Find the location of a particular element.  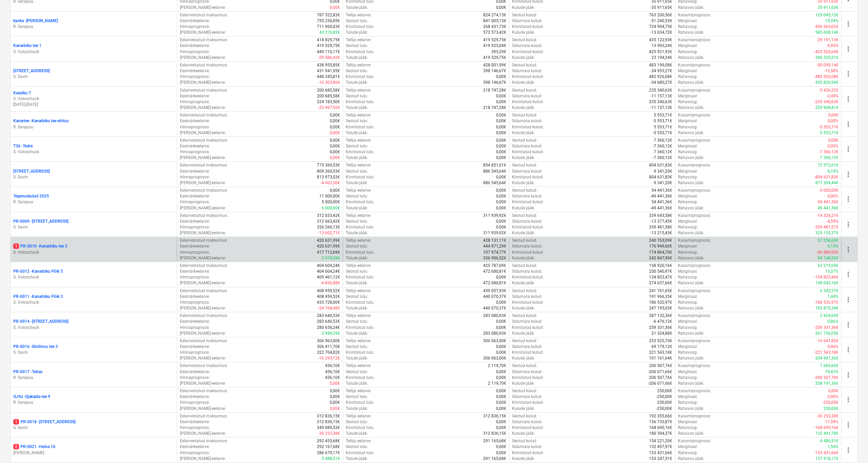

p: 72 572,61€ is located at coordinates (828, 165).